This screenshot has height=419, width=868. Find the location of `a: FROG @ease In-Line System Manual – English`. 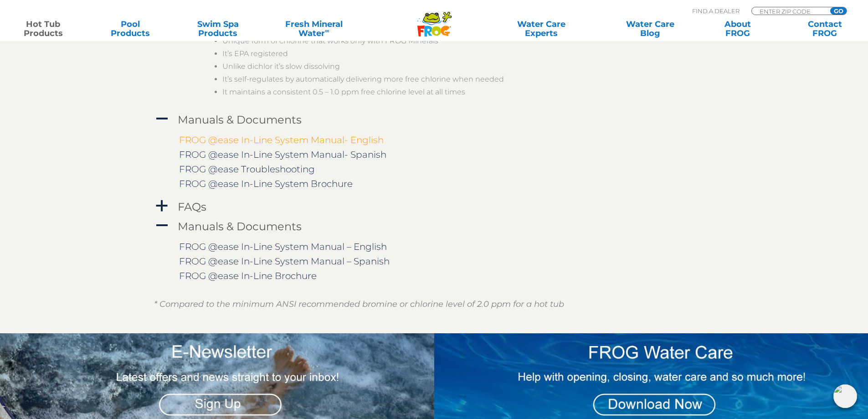

a: FROG @ease In-Line System Manual – English is located at coordinates (283, 246).